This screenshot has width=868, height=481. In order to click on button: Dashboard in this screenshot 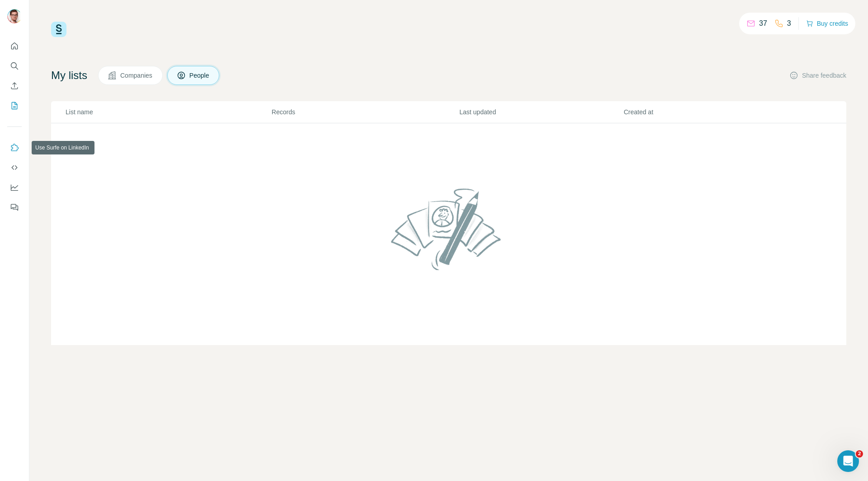, I will do `click(14, 187)`.